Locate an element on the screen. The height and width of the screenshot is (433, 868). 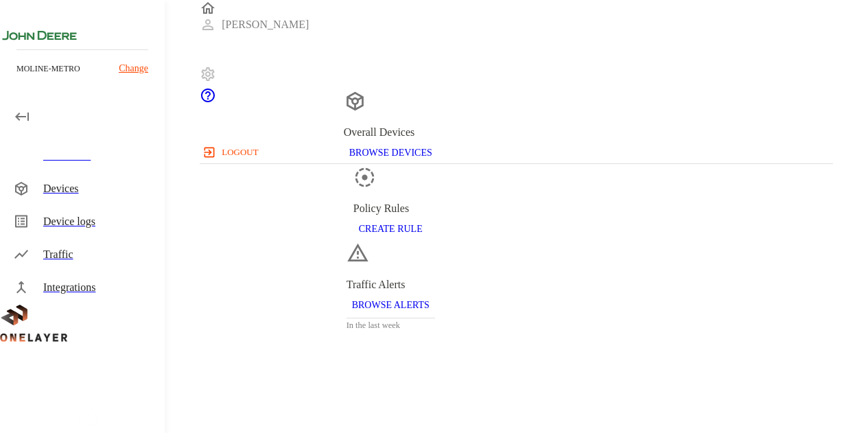
button: logout is located at coordinates (231, 152).